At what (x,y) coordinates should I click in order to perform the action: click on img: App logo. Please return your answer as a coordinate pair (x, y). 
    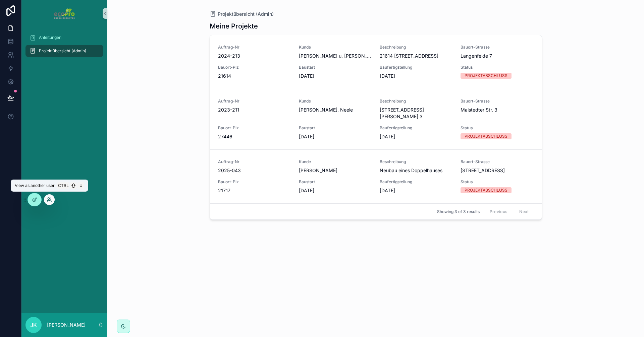
    Looking at the image, I should click on (64, 13).